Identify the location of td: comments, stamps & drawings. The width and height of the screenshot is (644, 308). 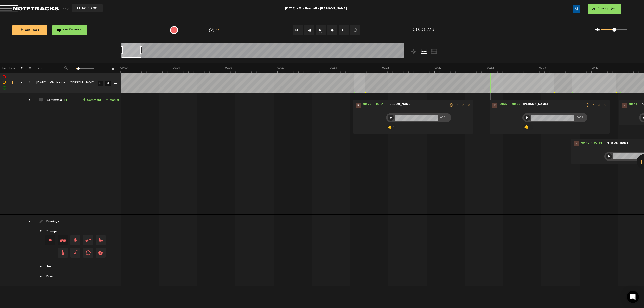
(19, 83).